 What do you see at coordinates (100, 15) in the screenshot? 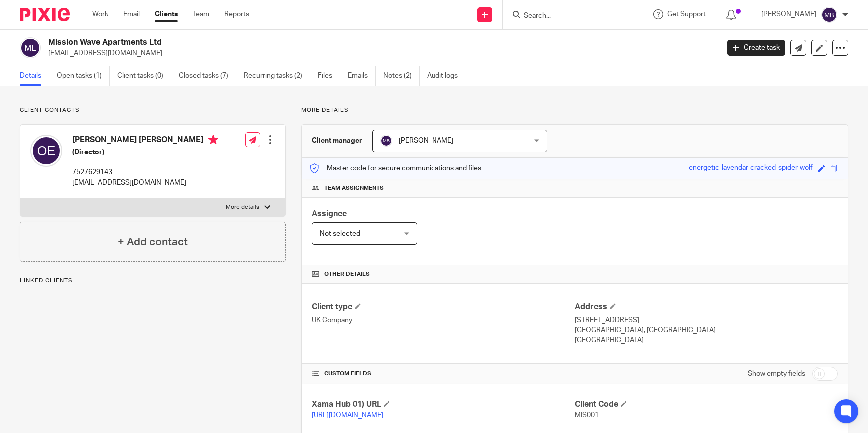
I see `a: Work` at bounding box center [100, 15].